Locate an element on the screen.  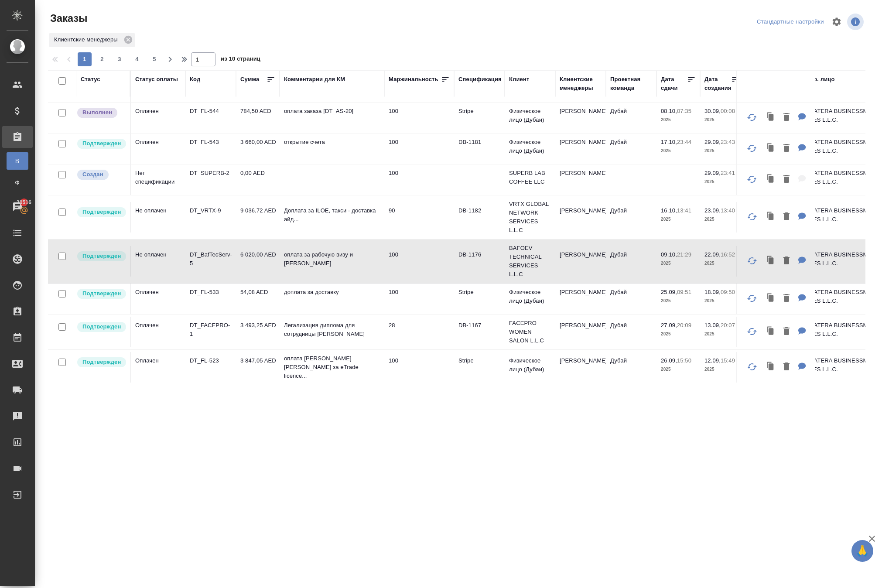
p: 15:50 is located at coordinates (684, 360).